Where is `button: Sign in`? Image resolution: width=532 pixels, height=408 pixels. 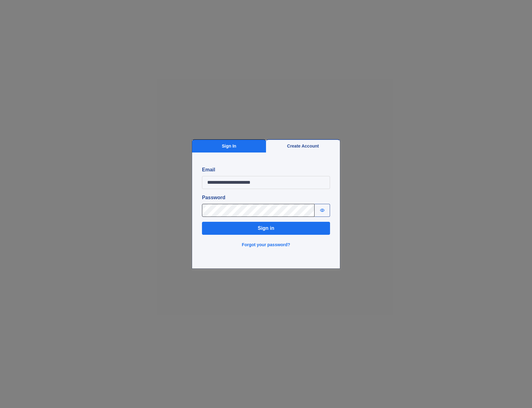 button: Sign in is located at coordinates (266, 228).